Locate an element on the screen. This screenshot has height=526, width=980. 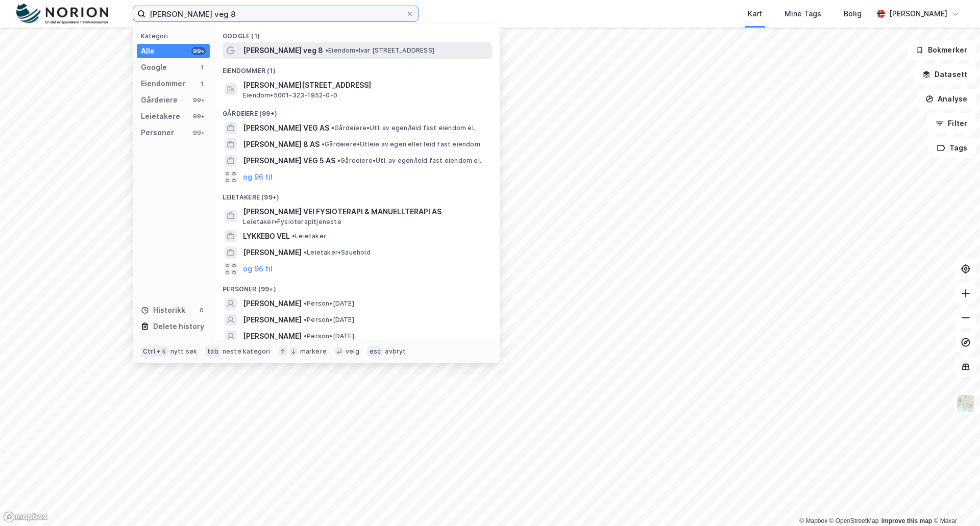
div: nytt søk is located at coordinates (184, 352).